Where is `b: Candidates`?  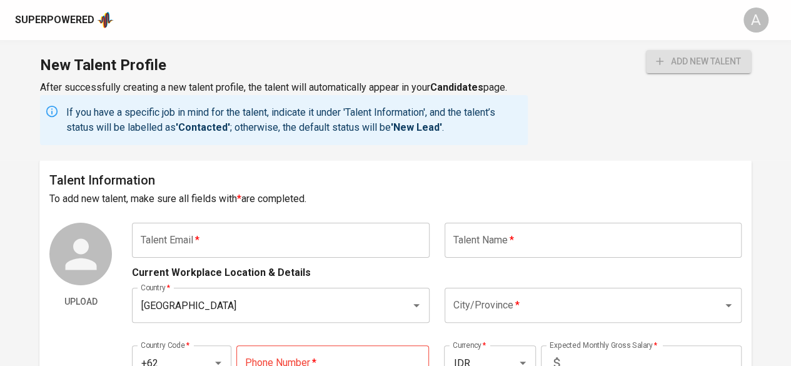 b: Candidates is located at coordinates (456, 87).